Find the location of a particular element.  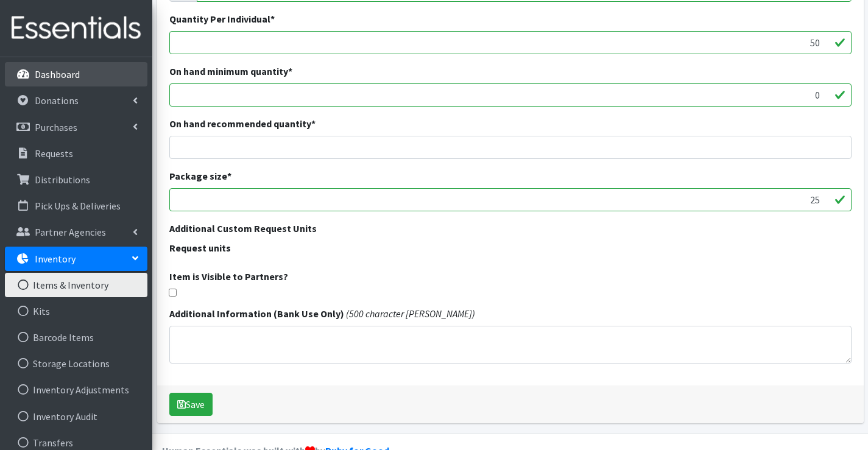

label: Package size is located at coordinates (201, 176).